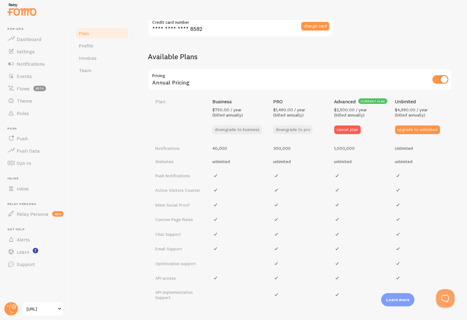  What do you see at coordinates (421, 148) in the screenshot?
I see `td: Unlimited` at bounding box center [421, 148].